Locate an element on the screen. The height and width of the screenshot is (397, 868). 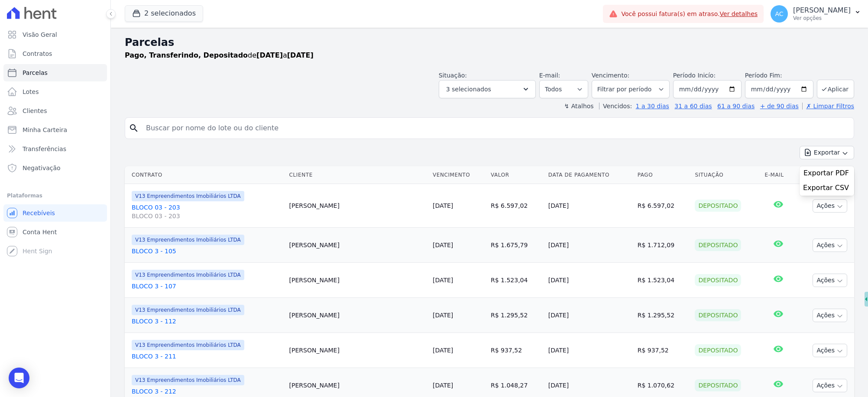
label: E-mail: is located at coordinates (550, 75).